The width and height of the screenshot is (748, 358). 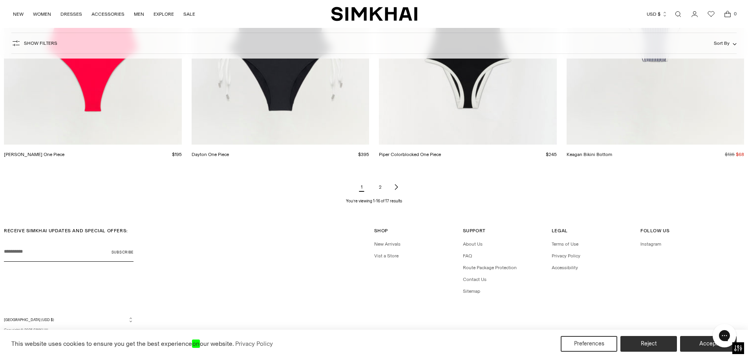 What do you see at coordinates (66, 230) in the screenshot?
I see `span: RECEIVE SIMKHAI UPDATES AND SPECIAL OFFERS:` at bounding box center [66, 230].